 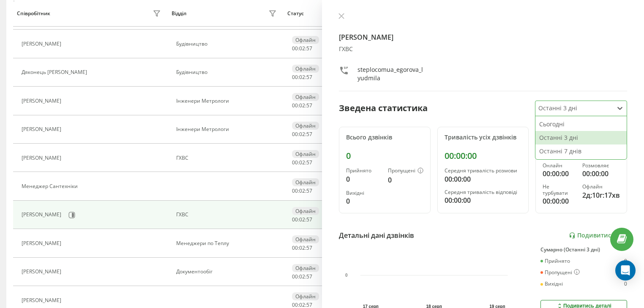 What do you see at coordinates (295, 14) in the screenshot?
I see `div: Статус` at bounding box center [295, 14].